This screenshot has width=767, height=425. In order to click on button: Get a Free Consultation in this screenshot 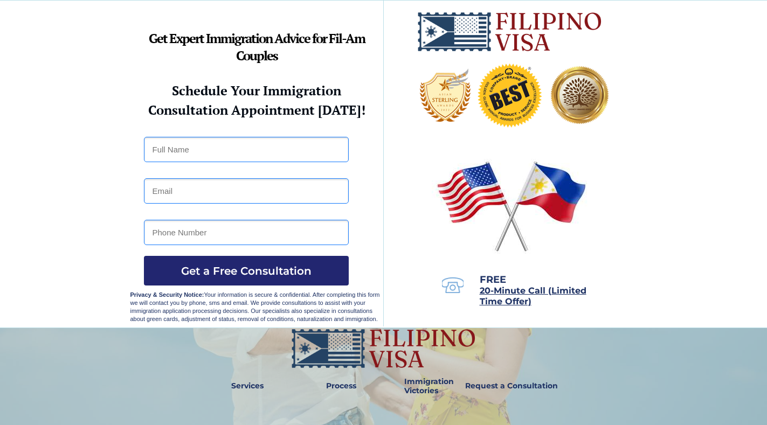, I will do `click(246, 271)`.